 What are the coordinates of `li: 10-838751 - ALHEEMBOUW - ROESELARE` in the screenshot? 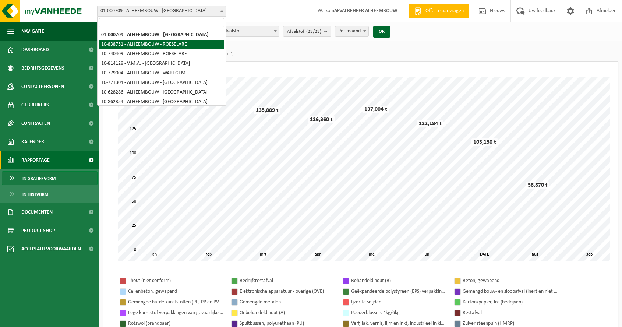 It's located at (161, 45).